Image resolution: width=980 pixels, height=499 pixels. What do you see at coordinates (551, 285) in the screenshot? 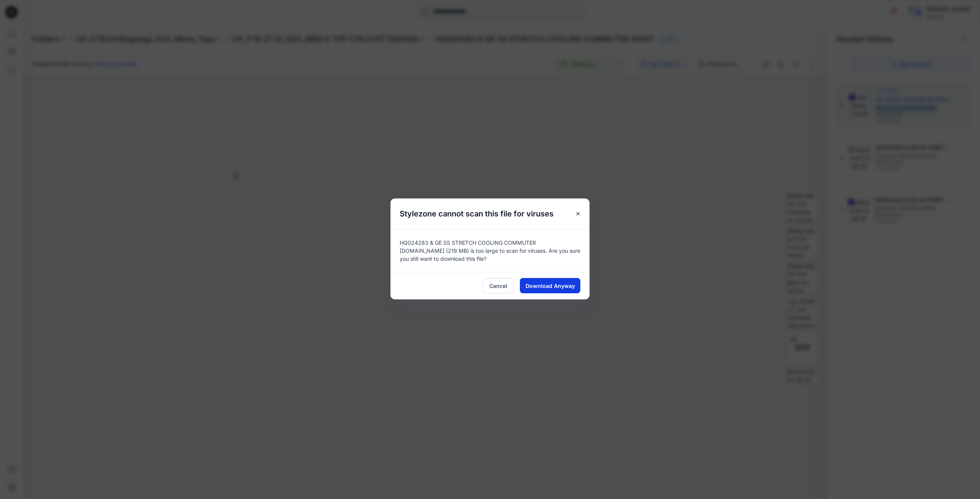
I see `span: Download Anyway` at bounding box center [551, 285].